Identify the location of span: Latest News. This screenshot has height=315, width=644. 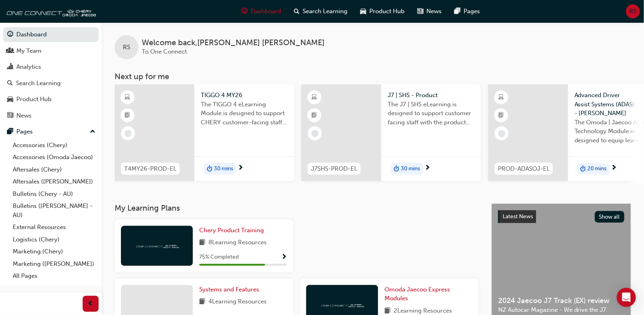
(518, 216).